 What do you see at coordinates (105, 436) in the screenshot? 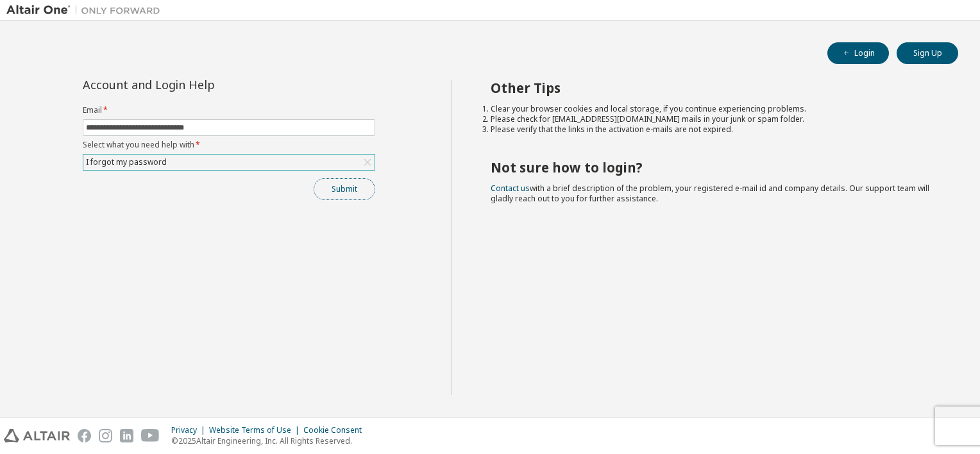
I see `img: instagram.svg` at bounding box center [105, 436].